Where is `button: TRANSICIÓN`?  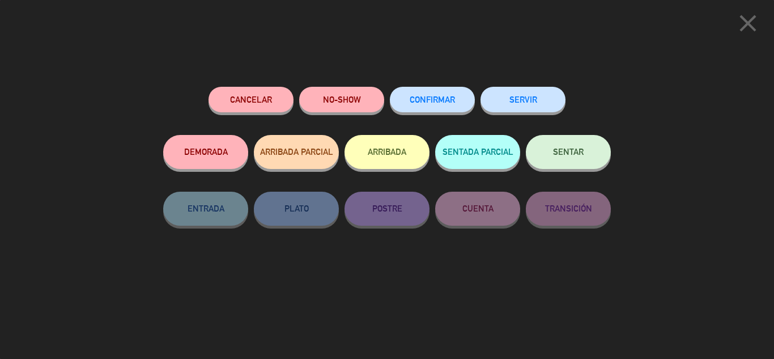 button: TRANSICIÓN is located at coordinates (568, 209).